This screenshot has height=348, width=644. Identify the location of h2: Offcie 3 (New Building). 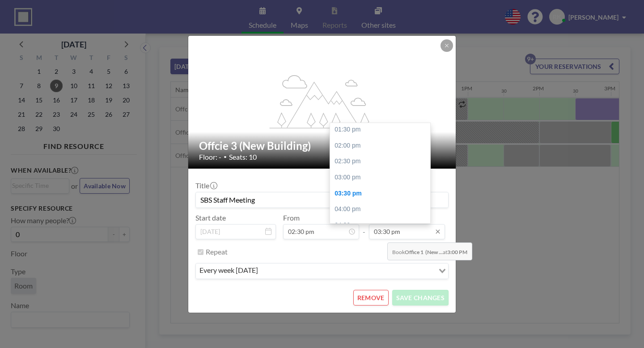
(323, 146).